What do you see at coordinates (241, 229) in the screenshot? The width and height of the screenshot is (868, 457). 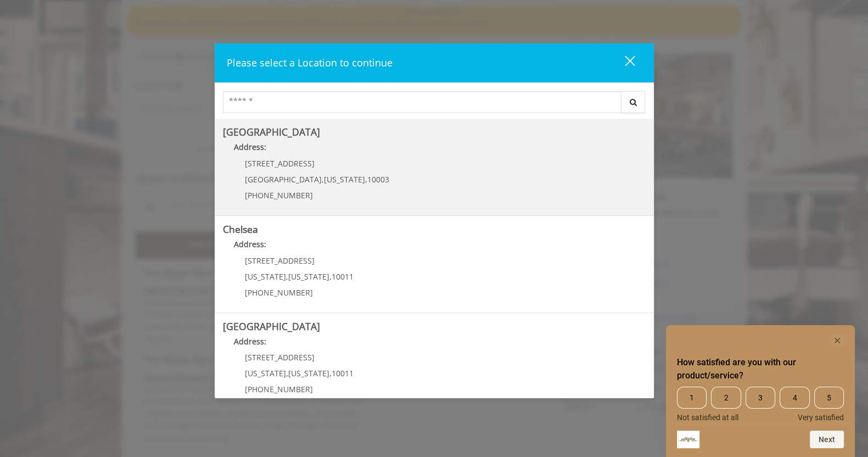 I see `b: Chelsea` at bounding box center [241, 229].